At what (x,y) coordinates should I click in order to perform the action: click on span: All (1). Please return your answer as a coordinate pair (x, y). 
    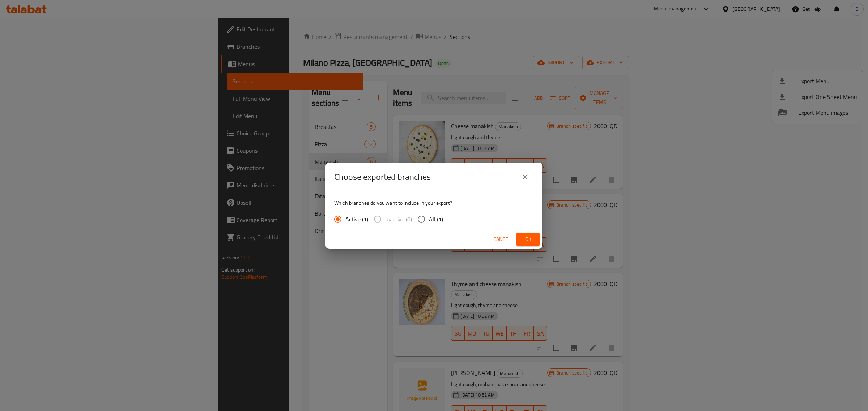
    Looking at the image, I should click on (436, 220).